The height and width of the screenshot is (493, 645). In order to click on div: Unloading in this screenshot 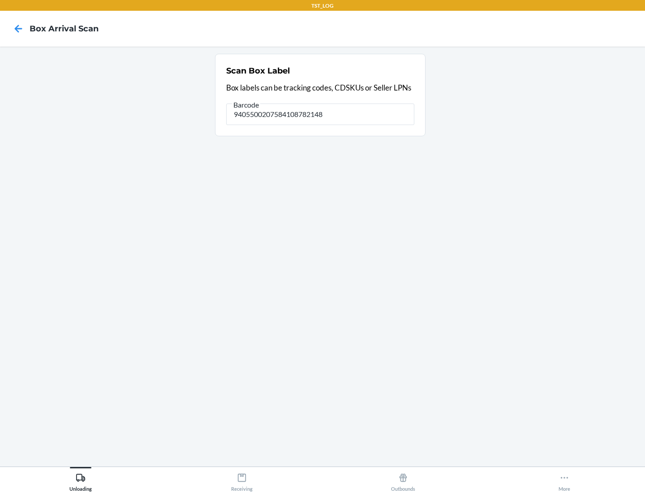, I will do `click(81, 480)`.